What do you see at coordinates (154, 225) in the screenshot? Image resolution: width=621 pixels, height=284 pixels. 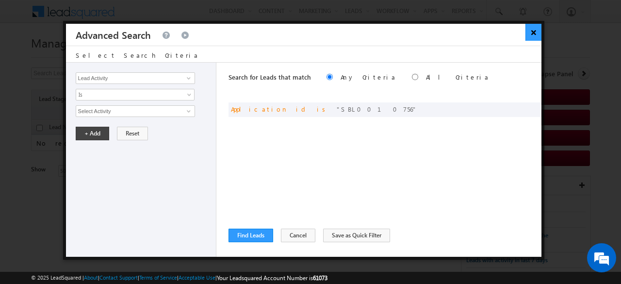 I see `em: Start Chat` at bounding box center [154, 225].